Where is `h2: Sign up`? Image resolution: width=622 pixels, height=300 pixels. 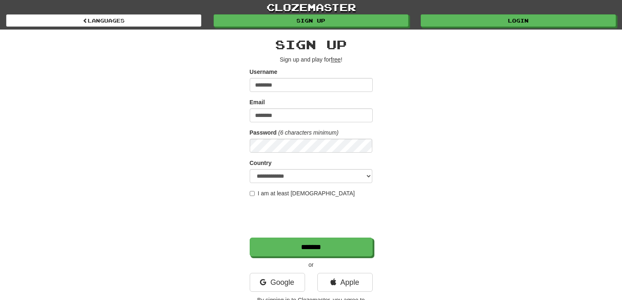
h2: Sign up is located at coordinates (311, 44).